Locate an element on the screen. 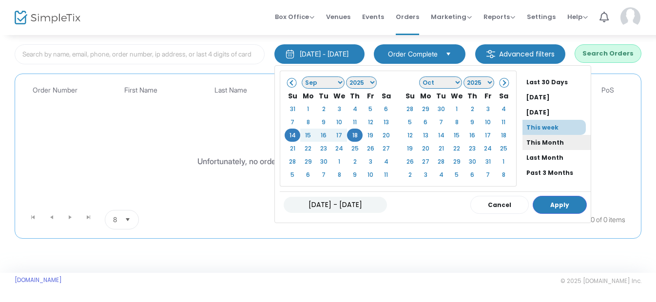  kendo-pager-info: 0 - 0 of 0 items is located at coordinates (430, 220).